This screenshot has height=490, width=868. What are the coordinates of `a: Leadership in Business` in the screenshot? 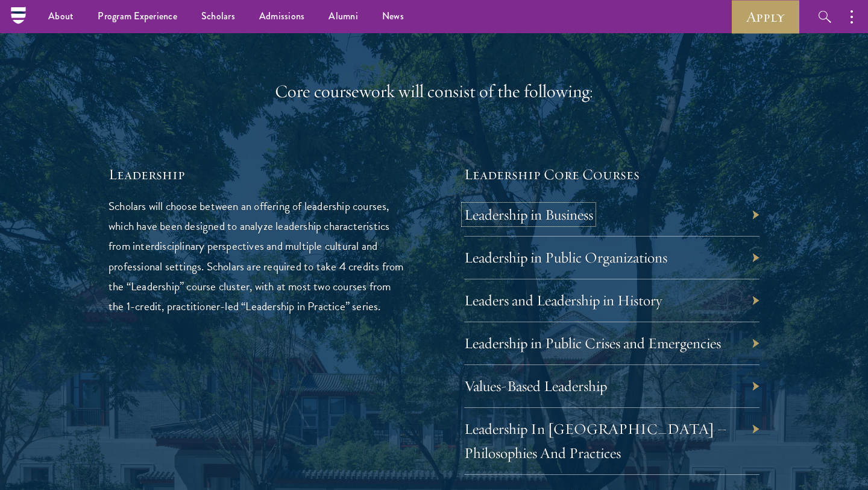 It's located at (529, 214).